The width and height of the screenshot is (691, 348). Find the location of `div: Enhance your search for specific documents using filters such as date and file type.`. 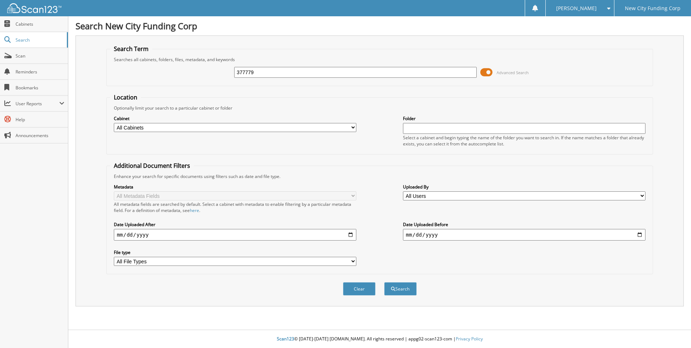

div: Enhance your search for specific documents using filters such as date and file type. is located at coordinates (379, 176).